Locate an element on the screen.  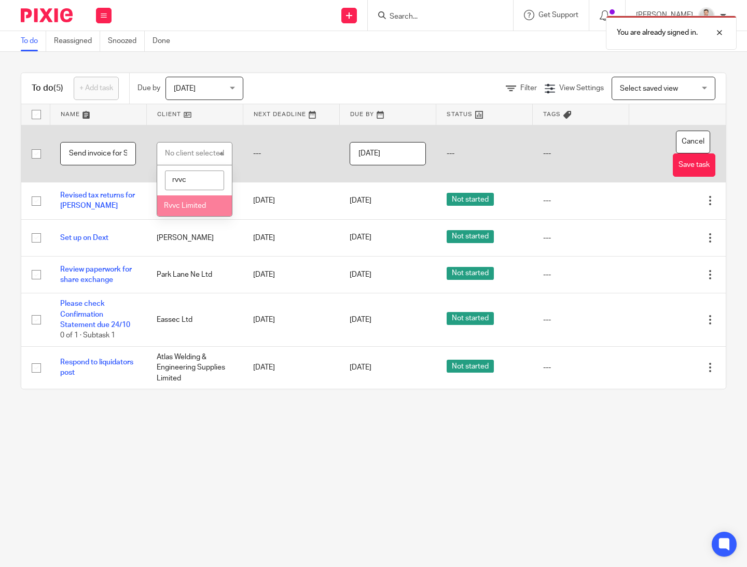
span: Rvvc Limited is located at coordinates (185, 206).